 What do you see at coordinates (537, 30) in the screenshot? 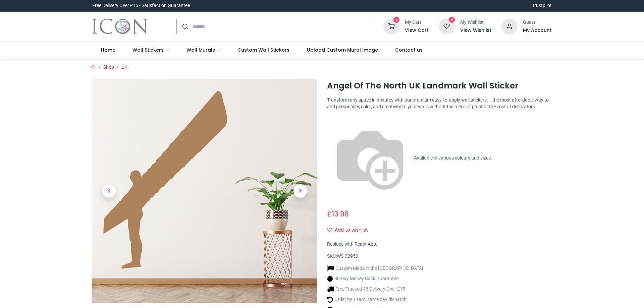
I see `a: My Account` at bounding box center [537, 30].